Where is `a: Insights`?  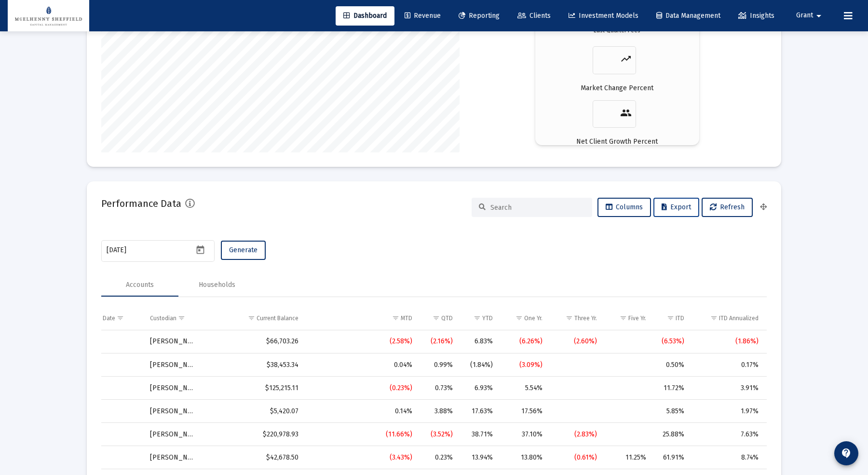
a: Insights is located at coordinates (756, 16).